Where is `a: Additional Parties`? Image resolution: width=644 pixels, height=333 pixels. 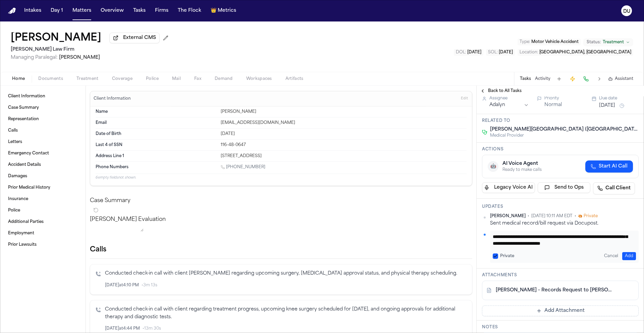
a: Additional Parties is located at coordinates (42, 222).